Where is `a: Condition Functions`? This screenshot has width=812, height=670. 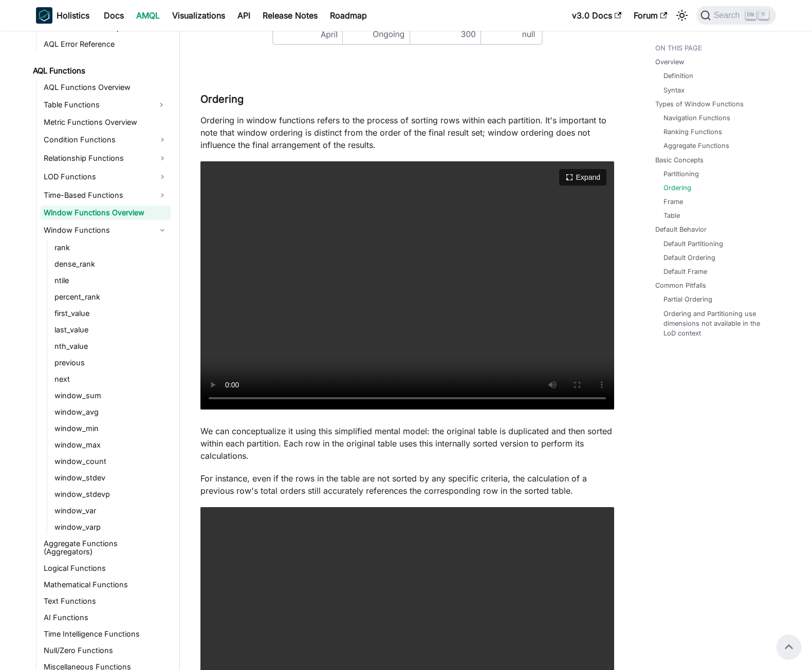
a: Condition Functions is located at coordinates (105, 140).